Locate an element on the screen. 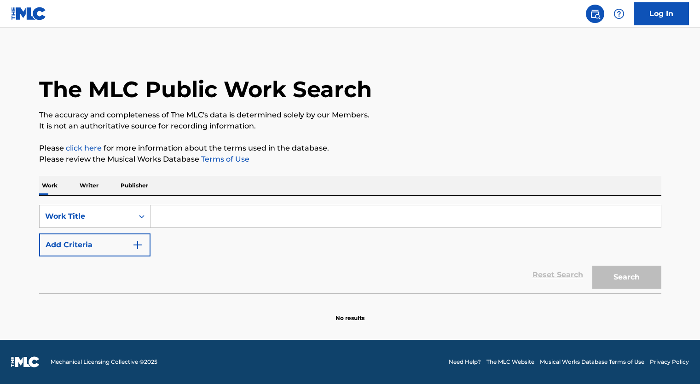  p: Please review the Musical Works Database is located at coordinates (350, 159).